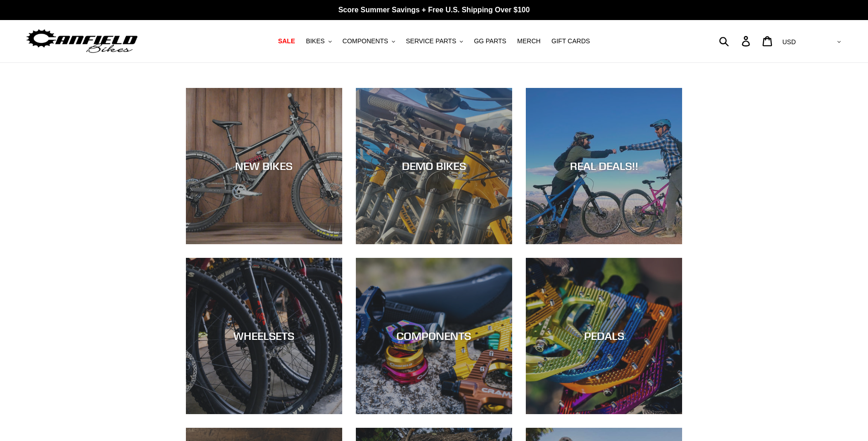 This screenshot has width=868, height=441. Describe the element at coordinates (434, 41) in the screenshot. I see `button: SERVICE PARTS` at that location.